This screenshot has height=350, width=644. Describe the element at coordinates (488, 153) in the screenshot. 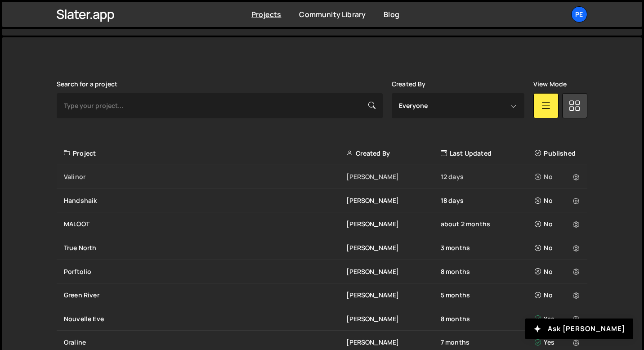

I see `div: Last Updated` at that location.